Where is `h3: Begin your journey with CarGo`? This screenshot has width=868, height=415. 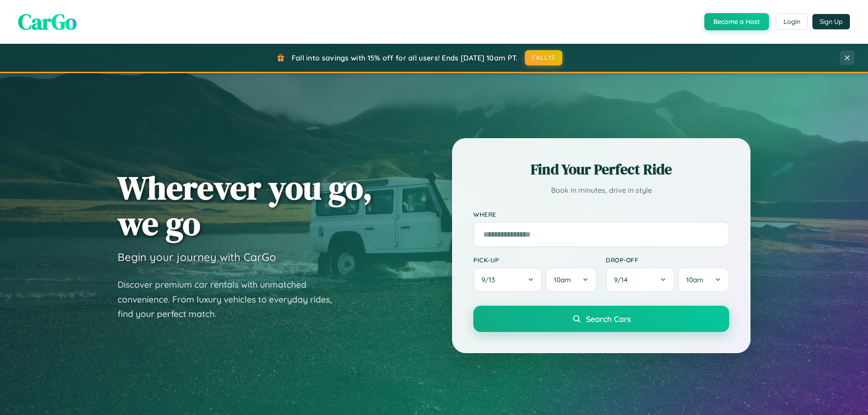 h3: Begin your journey with CarGo is located at coordinates (196, 257).